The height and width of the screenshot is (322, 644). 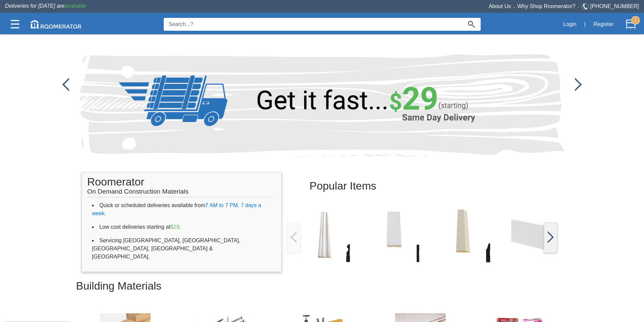 I want to click on img: Search_Icon.svg, so click(x=472, y=25).